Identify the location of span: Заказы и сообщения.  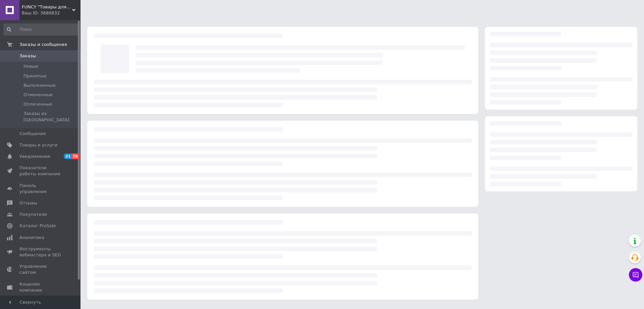
(43, 45).